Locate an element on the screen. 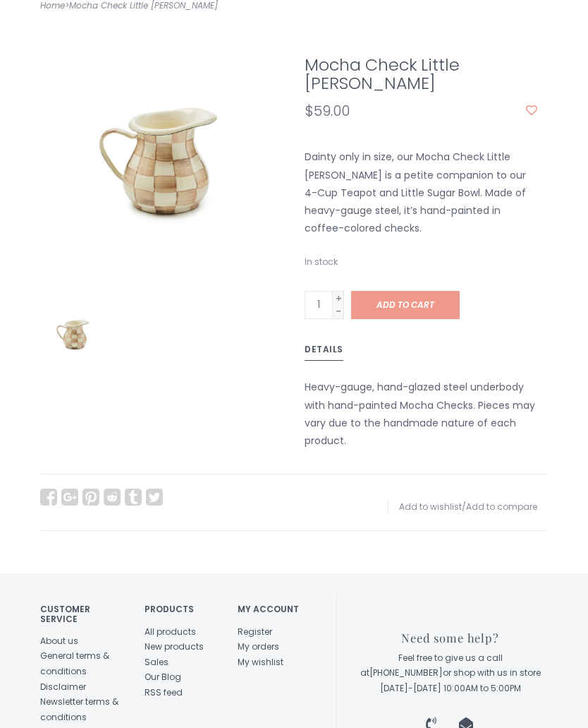 The width and height of the screenshot is (588, 728). a: All products is located at coordinates (170, 631).